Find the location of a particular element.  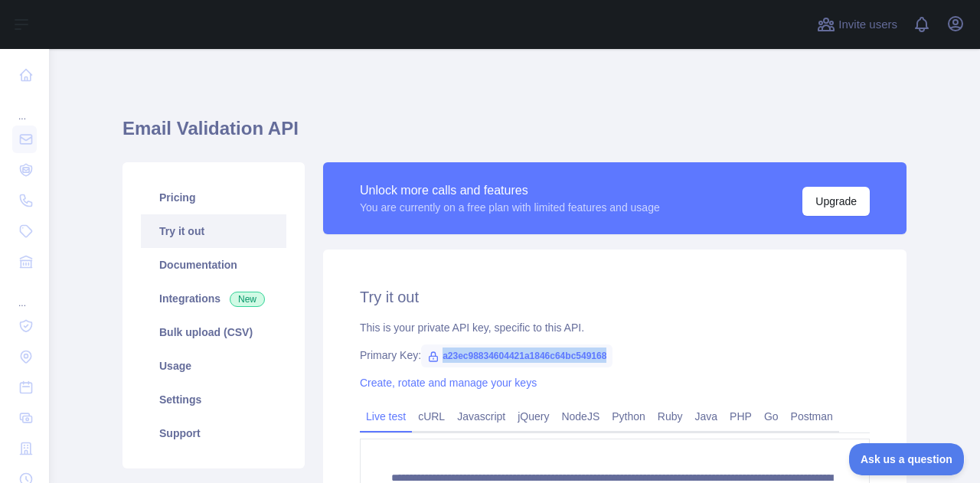

button: Invite users is located at coordinates (857, 24).